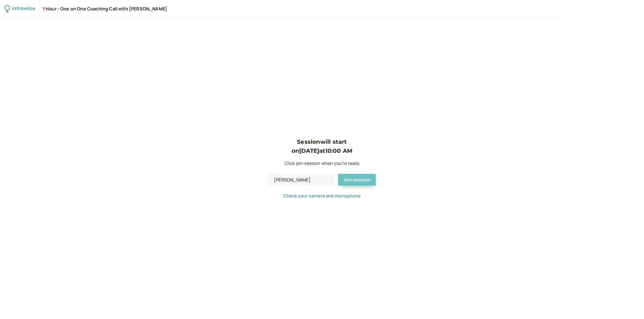  I want to click on div: introwise, so click(23, 8).